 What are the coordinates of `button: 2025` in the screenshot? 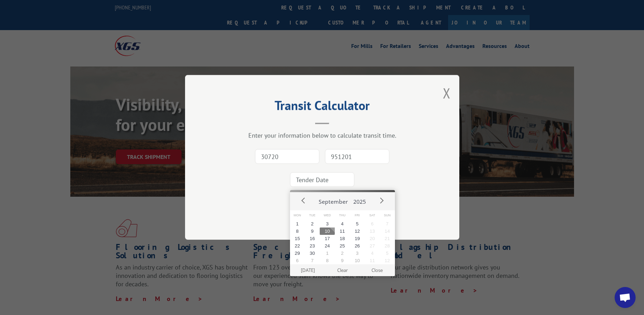 It's located at (360, 200).